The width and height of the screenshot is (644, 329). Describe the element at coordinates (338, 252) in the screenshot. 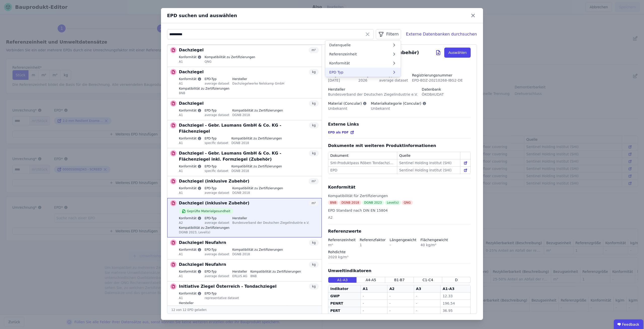

I see `div: Rohdichte` at that location.